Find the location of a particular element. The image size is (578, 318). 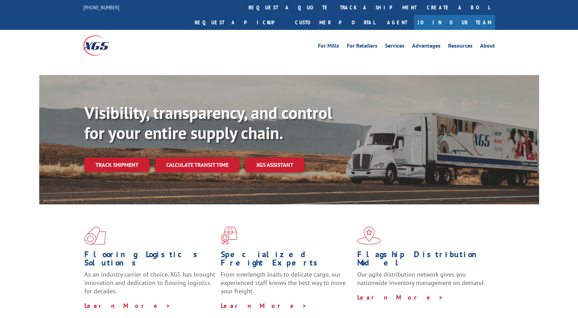

a: Advantages is located at coordinates (426, 47).